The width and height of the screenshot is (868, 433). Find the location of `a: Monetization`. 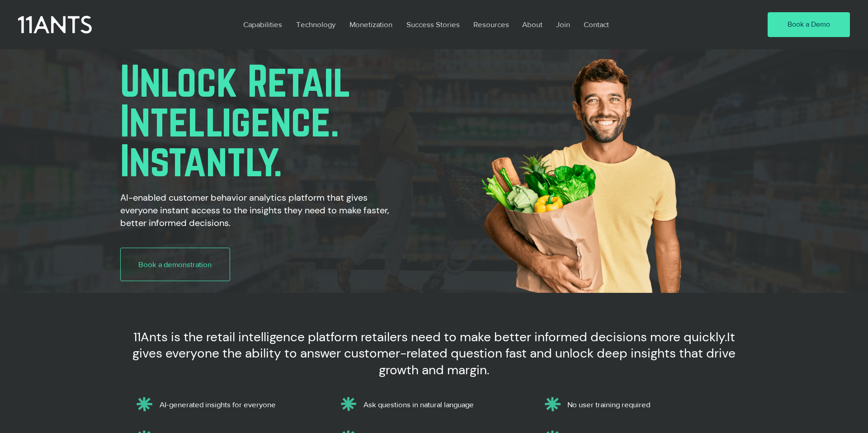

a: Monetization is located at coordinates (372, 24).